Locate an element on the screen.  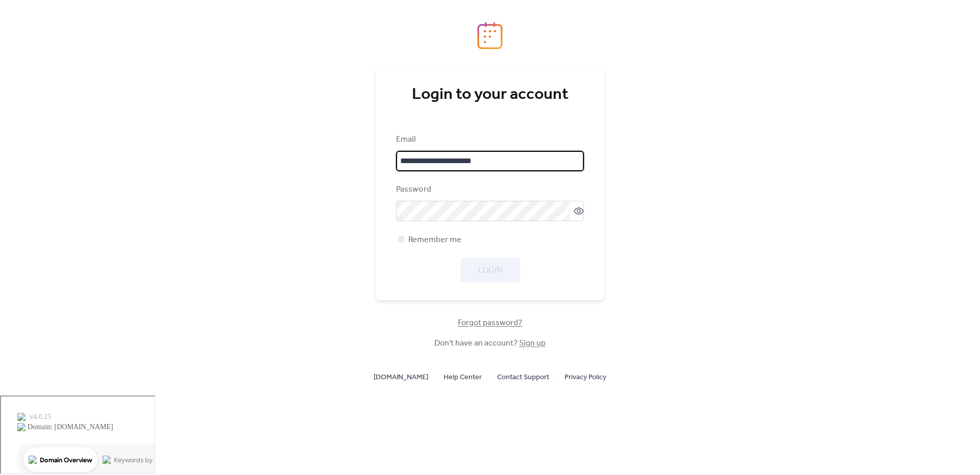
img: logo_orange.svg is located at coordinates (20, 20).